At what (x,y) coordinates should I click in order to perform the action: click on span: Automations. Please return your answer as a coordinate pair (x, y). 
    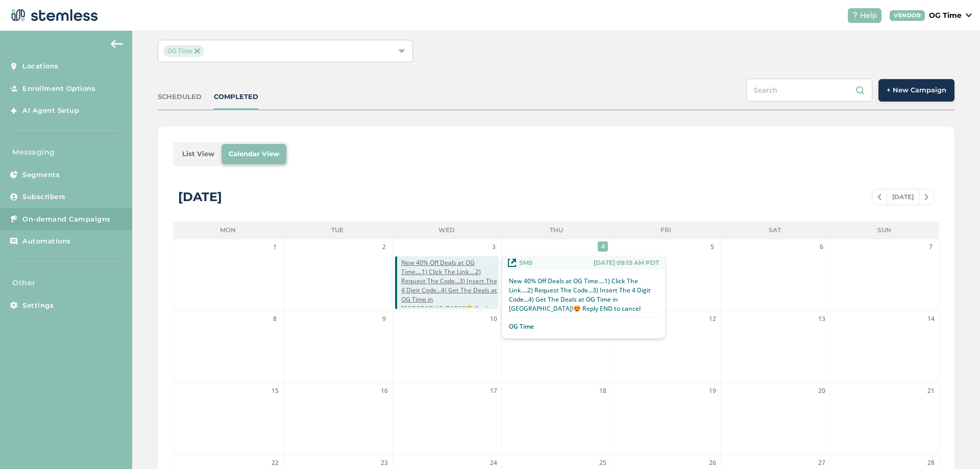
    Looking at the image, I should click on (47, 241).